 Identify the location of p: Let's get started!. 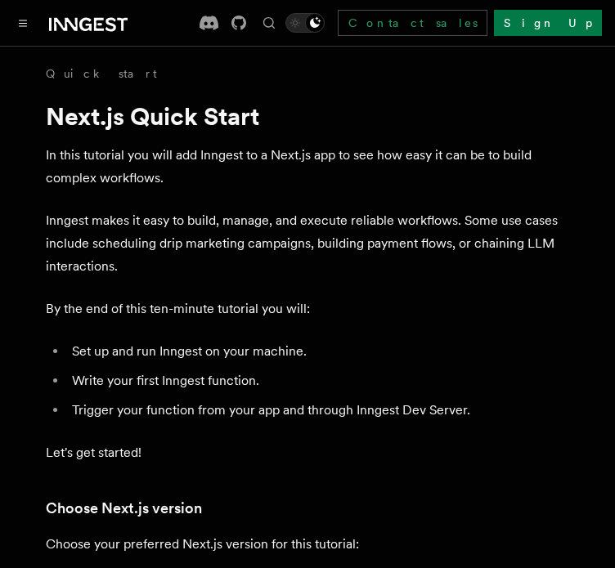
(308, 453).